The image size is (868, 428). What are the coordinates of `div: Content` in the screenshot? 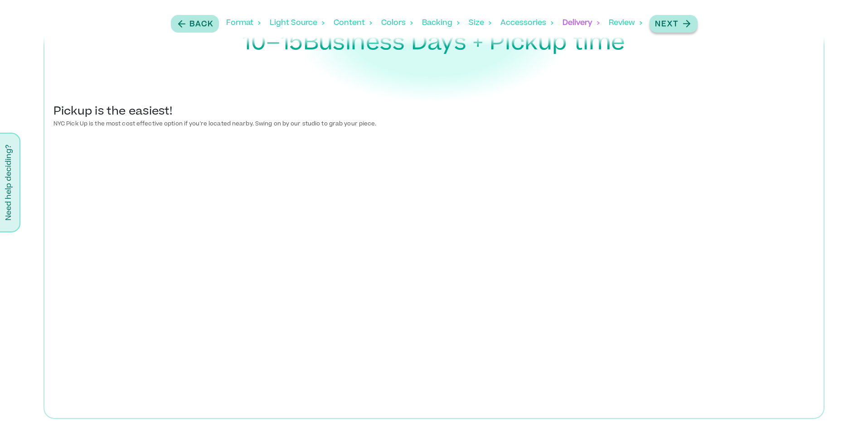 It's located at (353, 23).